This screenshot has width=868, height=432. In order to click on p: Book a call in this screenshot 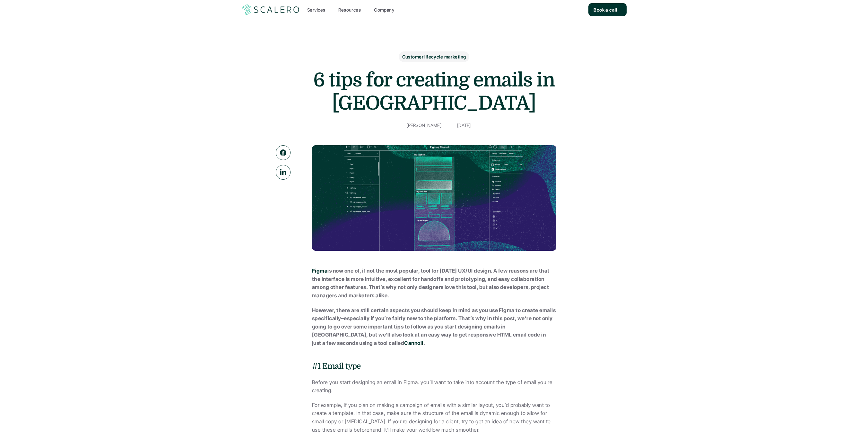, I will do `click(605, 10)`.